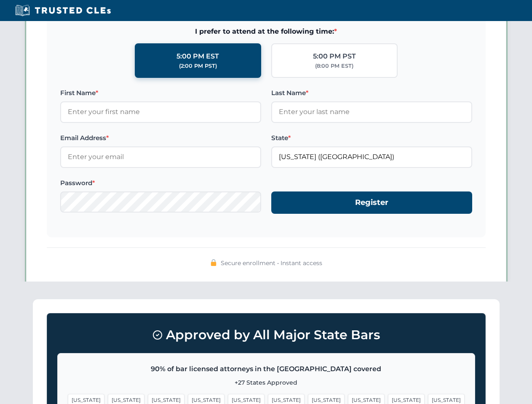 Image resolution: width=532 pixels, height=404 pixels. Describe the element at coordinates (266, 335) in the screenshot. I see `h3: Approved by All Major State Bars` at that location.